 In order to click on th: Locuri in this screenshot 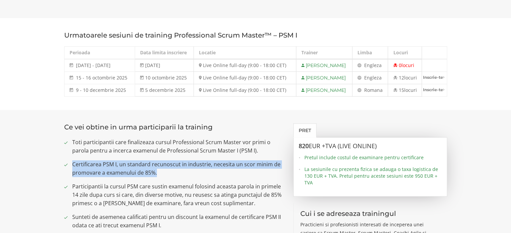, I will do `click(404, 53)`.